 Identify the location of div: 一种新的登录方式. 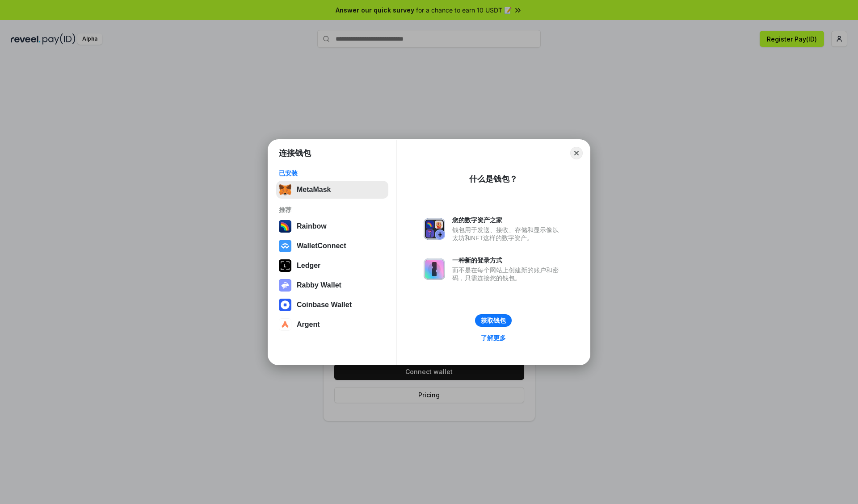
(508, 260).